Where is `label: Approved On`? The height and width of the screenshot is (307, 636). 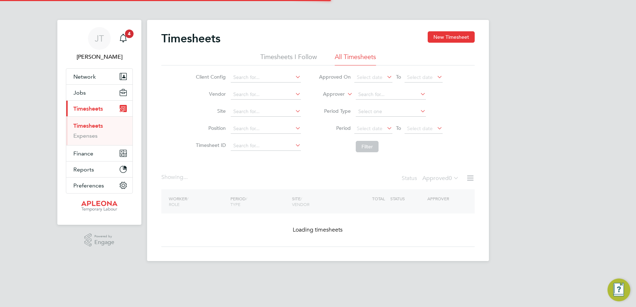 label: Approved On is located at coordinates (335, 77).